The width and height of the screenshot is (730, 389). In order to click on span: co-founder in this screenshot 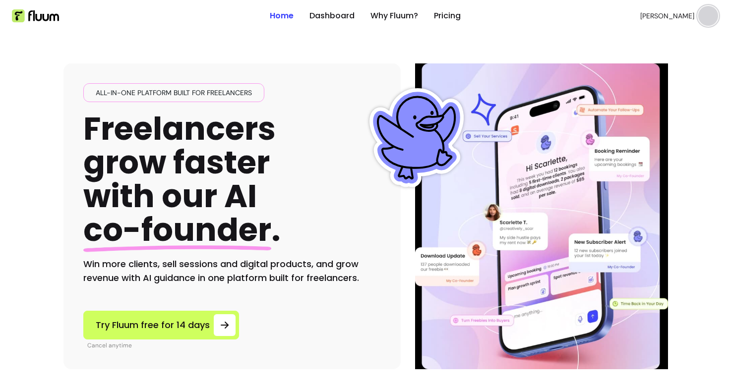, I will do `click(177, 230)`.